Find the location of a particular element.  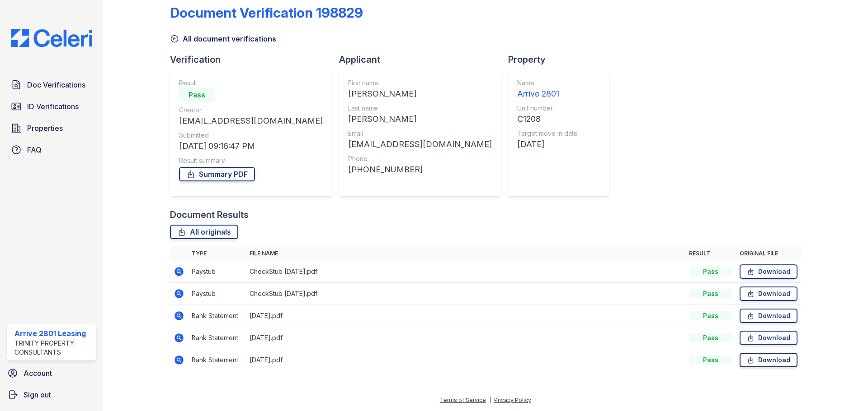

a: Account is located at coordinates (52, 373).